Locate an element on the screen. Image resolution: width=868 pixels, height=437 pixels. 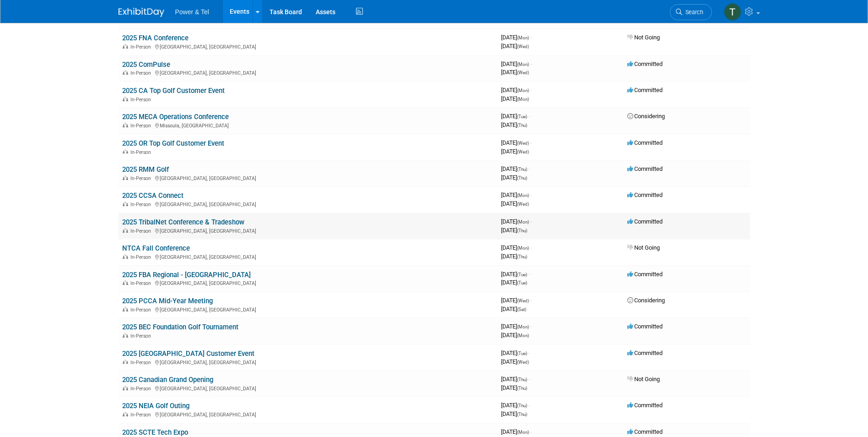
span: Search is located at coordinates (693, 12).